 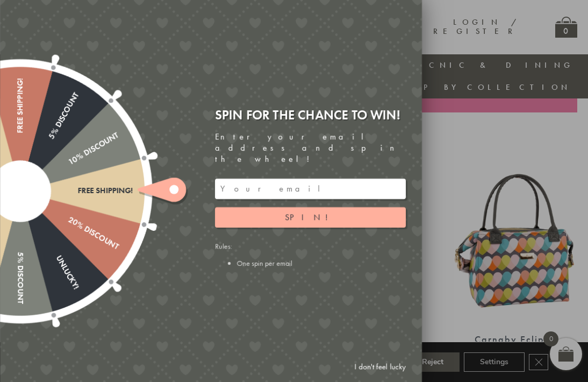 What do you see at coordinates (310, 148) in the screenshot?
I see `div: Enter your email address and spin the wheel!` at bounding box center [310, 148].